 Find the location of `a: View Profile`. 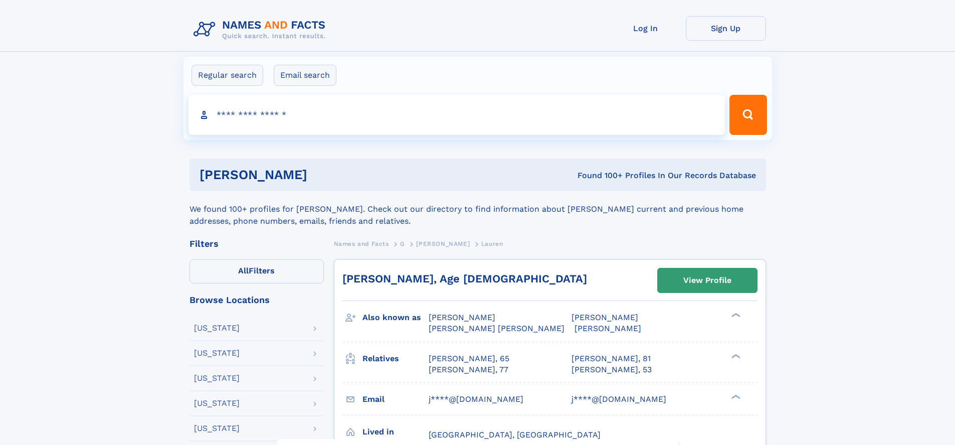

a: View Profile is located at coordinates (708, 280).